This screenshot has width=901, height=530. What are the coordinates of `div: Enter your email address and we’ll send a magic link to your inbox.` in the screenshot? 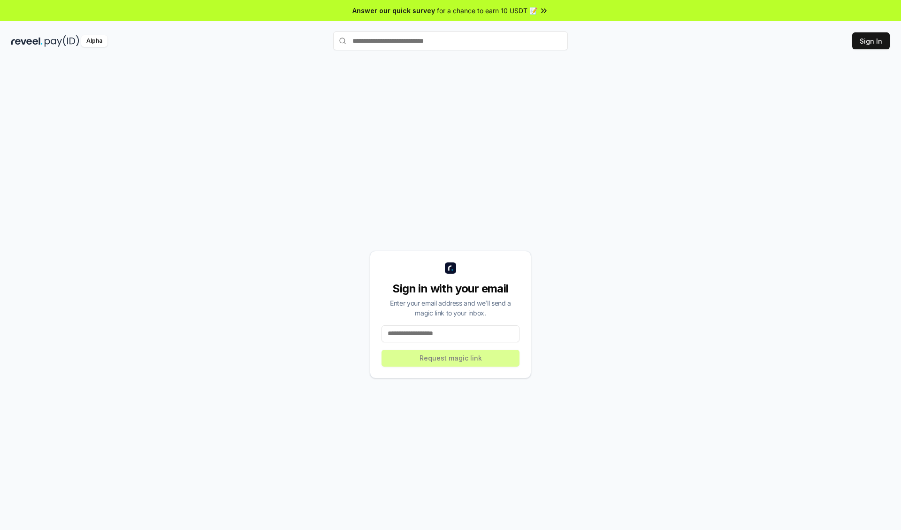 It's located at (450, 308).